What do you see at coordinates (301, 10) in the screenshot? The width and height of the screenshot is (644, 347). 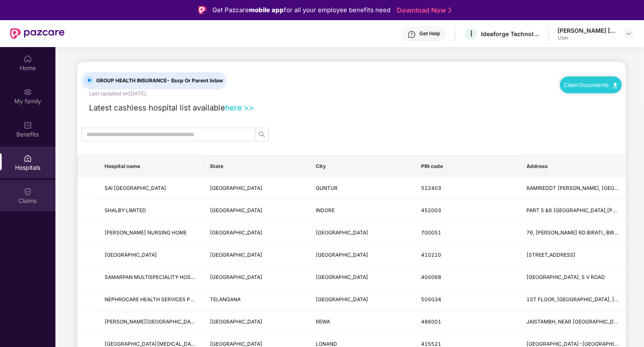 I see `div: Get Pazcare for all your employee benefits need` at bounding box center [301, 10].